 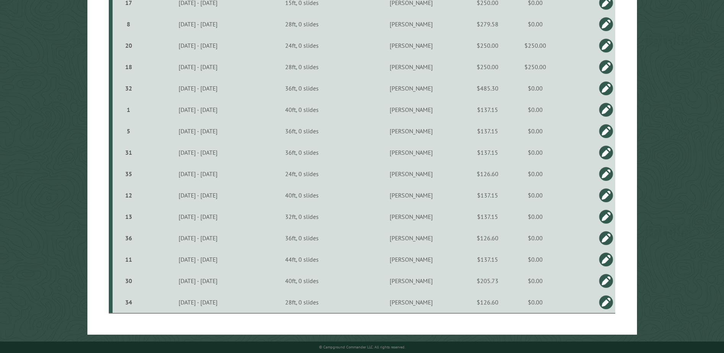 What do you see at coordinates (302, 259) in the screenshot?
I see `td: 44ft, 0 slides` at bounding box center [302, 259].